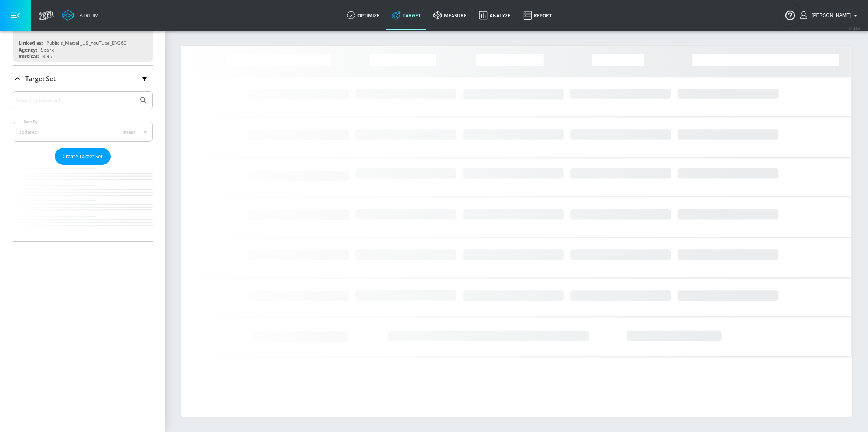 The height and width of the screenshot is (432, 868). What do you see at coordinates (829, 15) in the screenshot?
I see `span: login as: stephanie.wolklin@zefr.com` at bounding box center [829, 15].